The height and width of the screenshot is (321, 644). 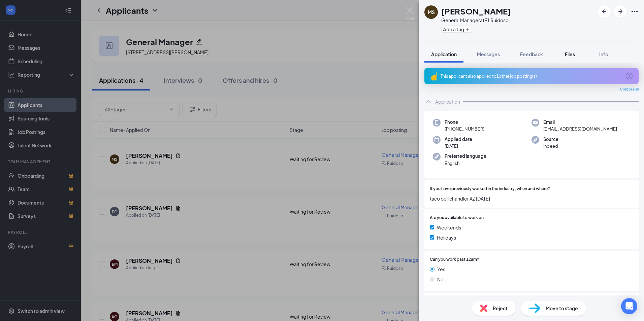 I want to click on svg: ArrowCircle, so click(x=629, y=76).